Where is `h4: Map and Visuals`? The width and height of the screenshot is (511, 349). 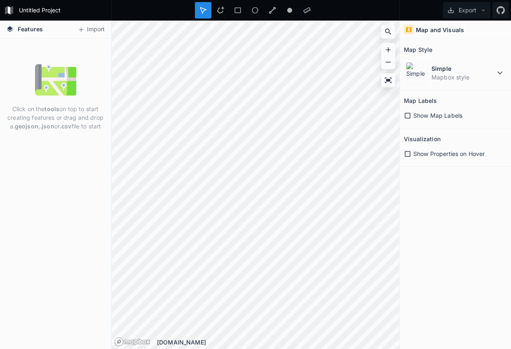
h4: Map and Visuals is located at coordinates (439, 30).